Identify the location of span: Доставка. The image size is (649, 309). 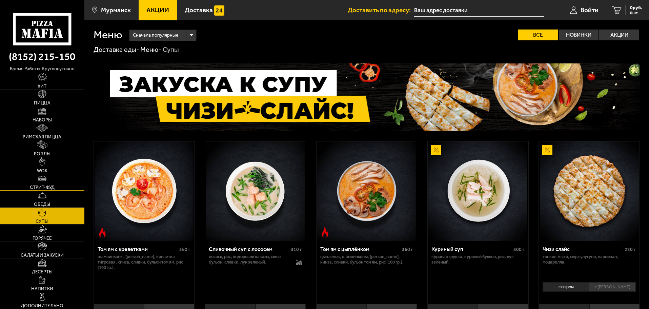
(199, 10).